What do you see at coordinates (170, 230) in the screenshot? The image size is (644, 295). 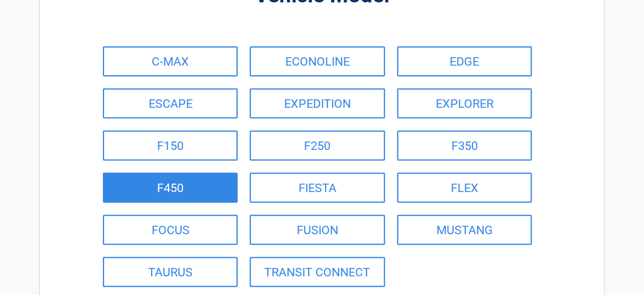 I see `a: FOCUS` at bounding box center [170, 230].